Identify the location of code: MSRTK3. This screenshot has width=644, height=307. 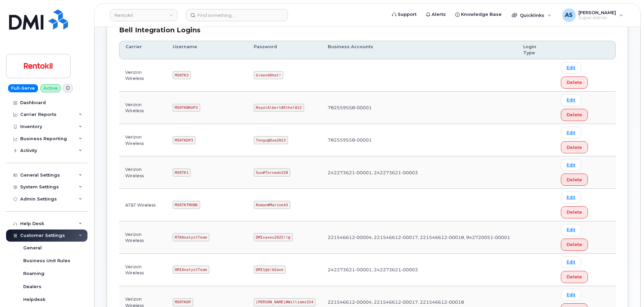
(181, 75).